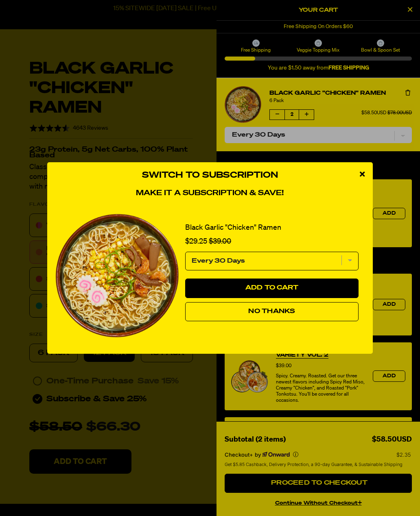  I want to click on div: 1 of 1, so click(210, 275).